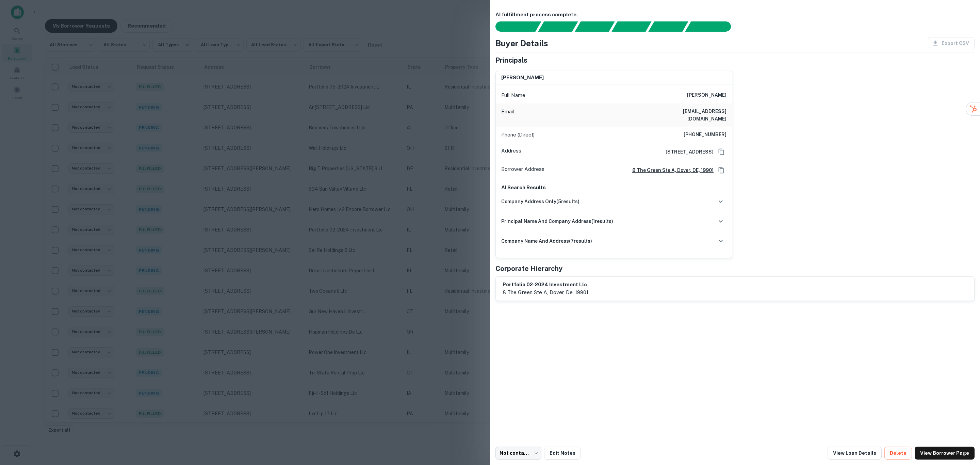 The image size is (980, 465). What do you see at coordinates (558, 26) in the screenshot?
I see `div: Your request is received and processing...` at bounding box center [558, 26].